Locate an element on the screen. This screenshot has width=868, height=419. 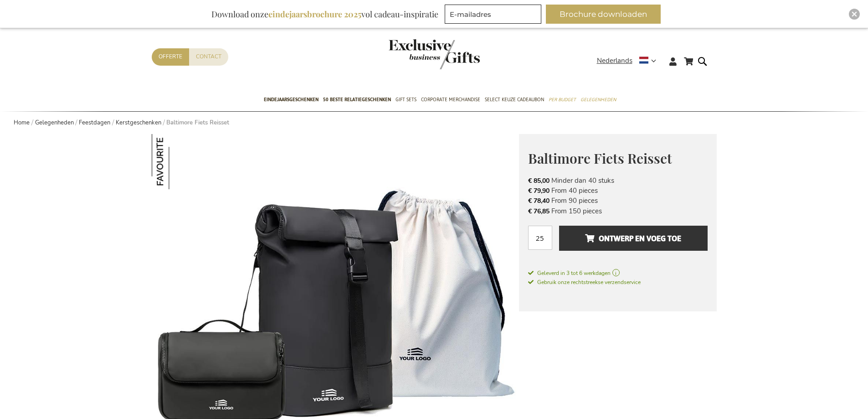
a: Kerstgeschenken is located at coordinates (139, 123).